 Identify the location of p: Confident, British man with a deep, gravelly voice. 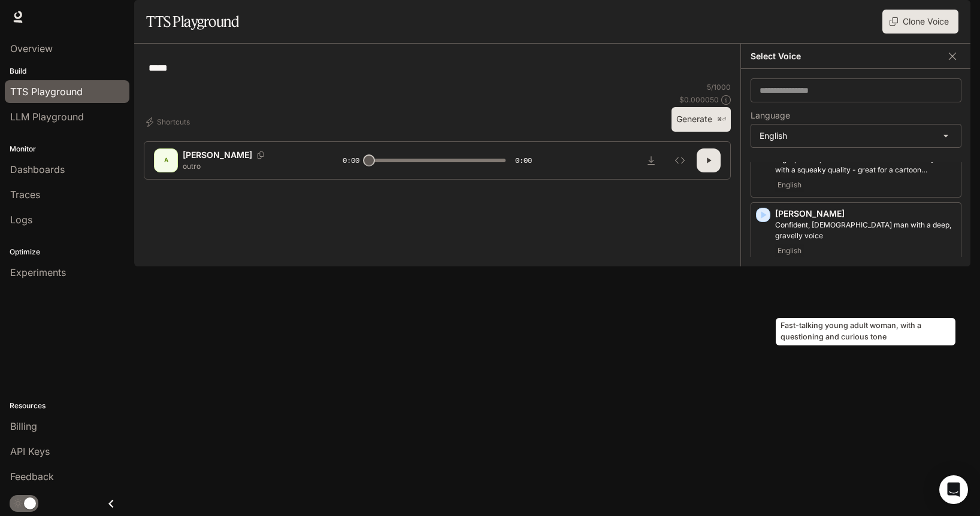
(866, 231).